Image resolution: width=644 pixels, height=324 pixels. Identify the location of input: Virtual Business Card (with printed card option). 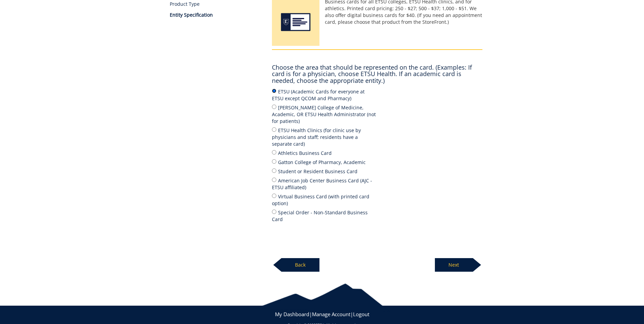
(274, 195).